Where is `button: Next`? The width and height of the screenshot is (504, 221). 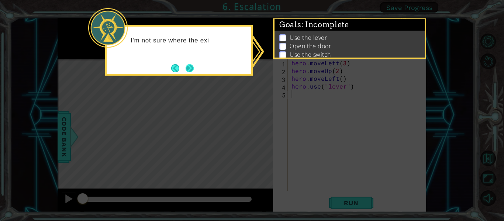
button: Next is located at coordinates (190, 68).